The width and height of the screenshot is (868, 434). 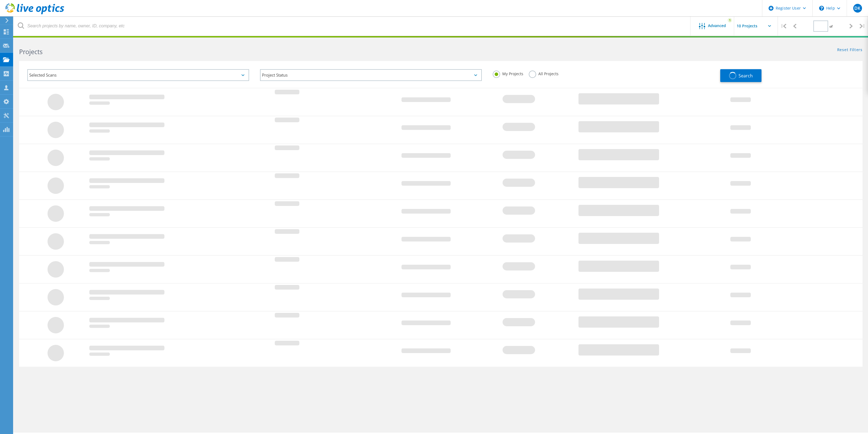 What do you see at coordinates (746, 76) in the screenshot?
I see `span: Search` at bounding box center [746, 76].